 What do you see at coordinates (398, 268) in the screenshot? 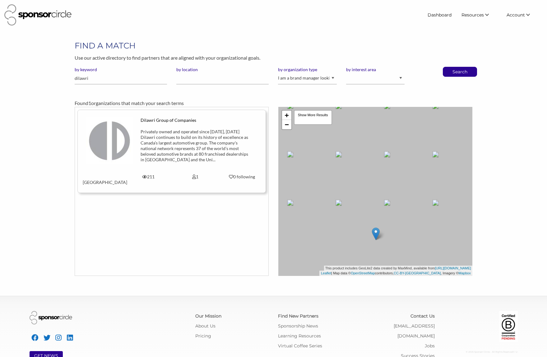
I see `div: This product includes GeoLite2 data created by MaxMind, available from` at bounding box center [398, 268].